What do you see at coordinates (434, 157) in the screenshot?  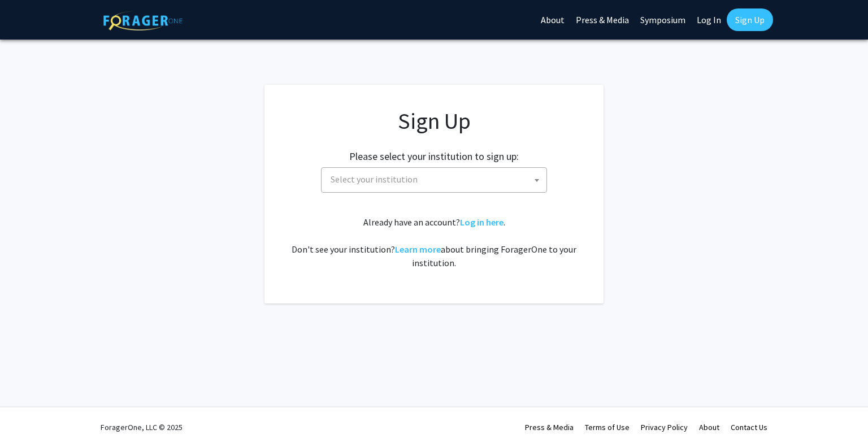 I see `h2: Please select your institution to sign up:` at bounding box center [434, 157].